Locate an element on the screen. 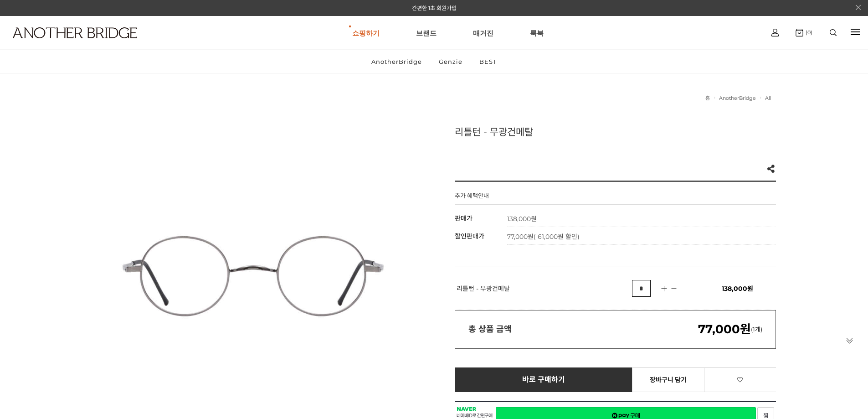 Image resolution: width=868 pixels, height=419 pixels. strong: 138,000원 is located at coordinates (522, 219).